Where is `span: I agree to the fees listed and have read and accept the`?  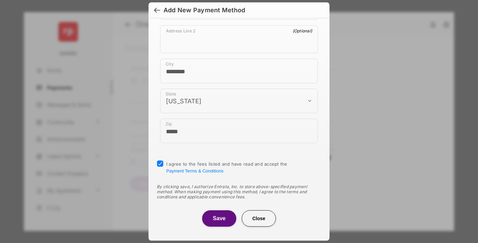 span: I agree to the fees listed and have read and accept the is located at coordinates (227, 168).